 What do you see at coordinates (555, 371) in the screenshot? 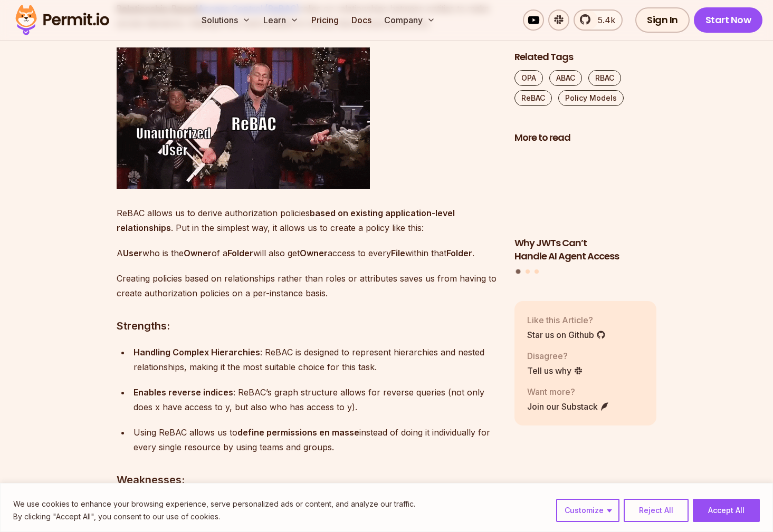
I see `a: Tell us why` at bounding box center [555, 371].